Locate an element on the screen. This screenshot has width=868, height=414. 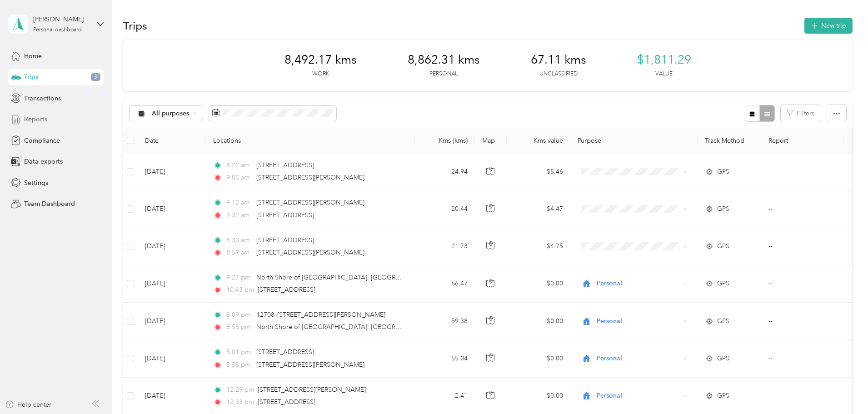
th: Kms (kms) is located at coordinates (445, 141).